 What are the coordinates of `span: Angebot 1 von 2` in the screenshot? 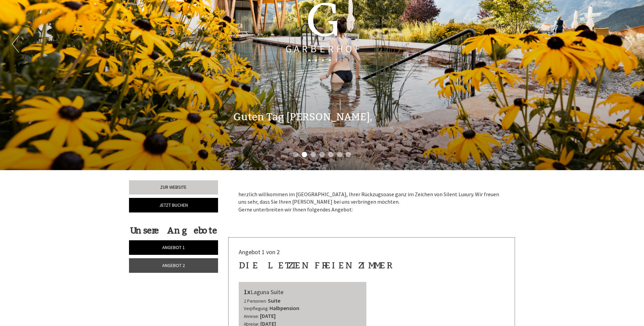 It's located at (259, 252).